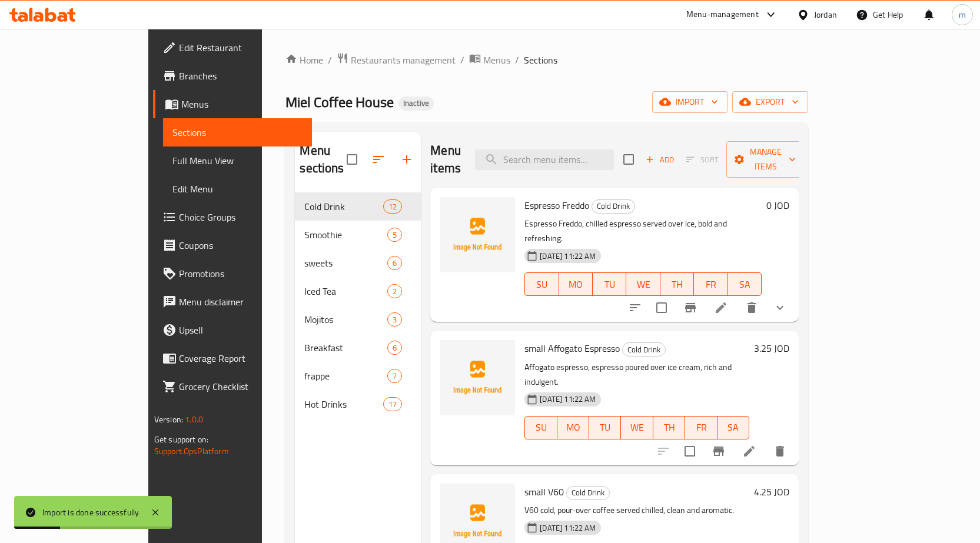 This screenshot has width=980, height=543. I want to click on a: Coupons, so click(233, 245).